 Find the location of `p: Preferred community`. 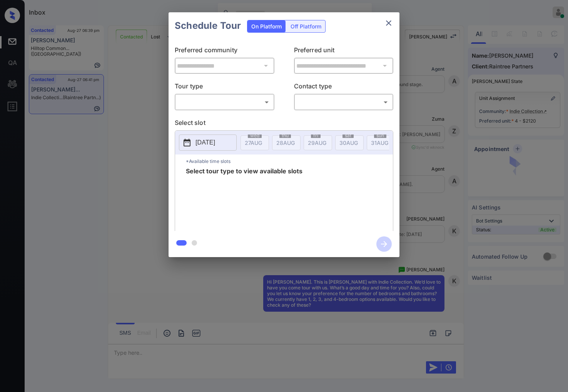

p: Preferred community is located at coordinates (224, 52).